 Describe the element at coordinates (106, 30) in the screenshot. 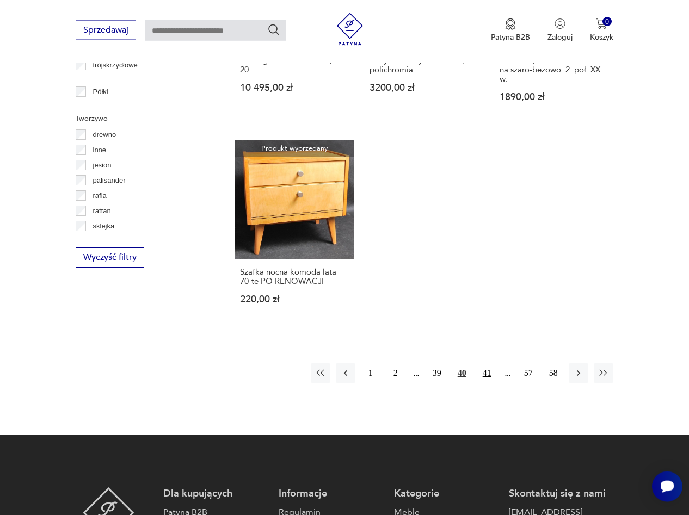

I see `button: Sprzedawaj` at that location.